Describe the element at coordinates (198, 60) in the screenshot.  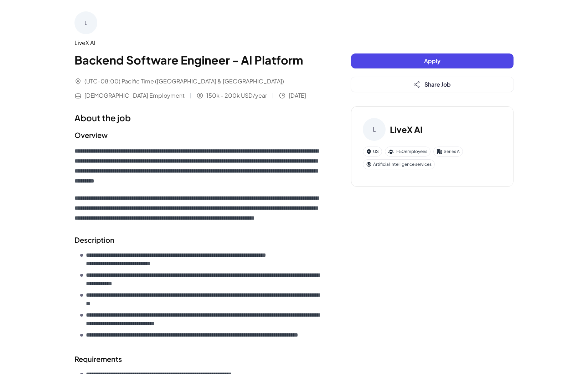
I see `h1: Backend Software Engineer - AI Platform` at that location.